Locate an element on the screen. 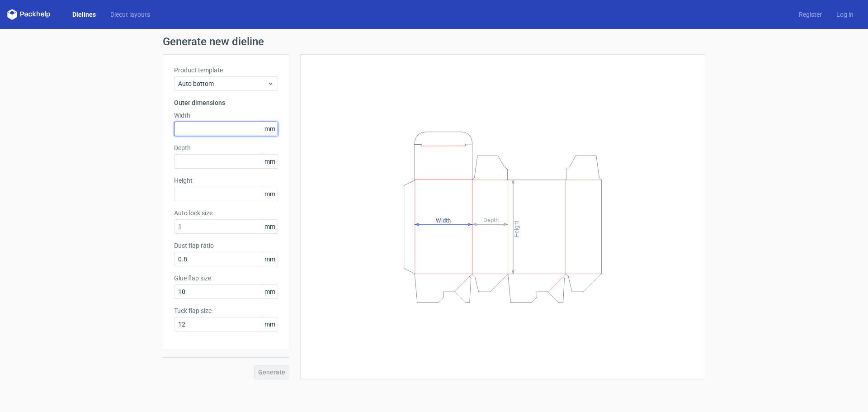  tspan: Height is located at coordinates (517, 228).